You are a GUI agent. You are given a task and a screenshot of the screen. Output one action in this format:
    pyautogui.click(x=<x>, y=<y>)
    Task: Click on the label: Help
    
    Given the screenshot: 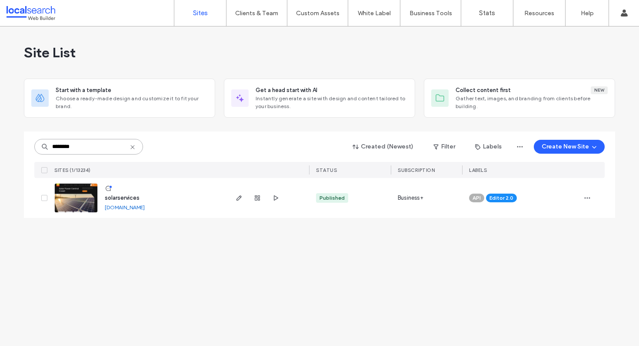 What is the action you would take?
    pyautogui.click(x=587, y=13)
    